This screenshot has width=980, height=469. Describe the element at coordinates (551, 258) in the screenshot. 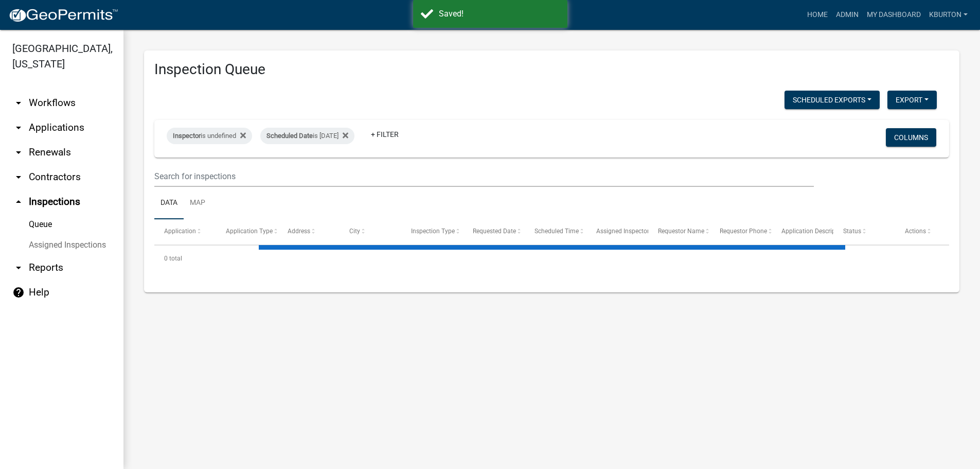

I see `div: 0 total` at that location.